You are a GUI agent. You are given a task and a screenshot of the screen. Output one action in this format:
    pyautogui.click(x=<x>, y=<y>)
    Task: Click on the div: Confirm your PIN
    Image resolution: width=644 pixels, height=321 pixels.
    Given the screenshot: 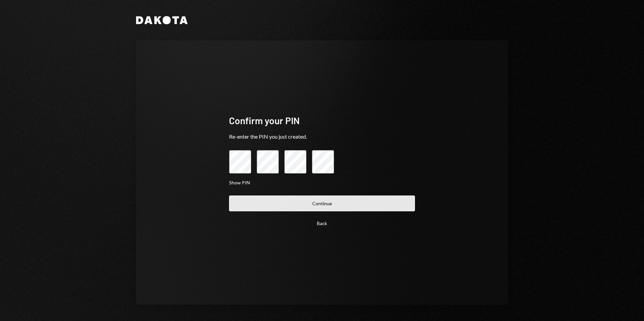 What is the action you would take?
    pyautogui.click(x=322, y=121)
    